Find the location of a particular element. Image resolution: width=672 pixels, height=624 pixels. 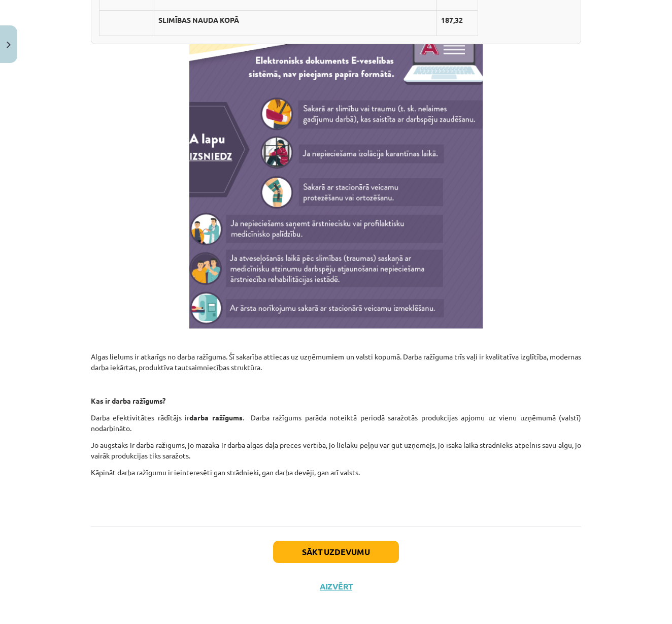

b: darba ražīgums is located at coordinates (216, 417).